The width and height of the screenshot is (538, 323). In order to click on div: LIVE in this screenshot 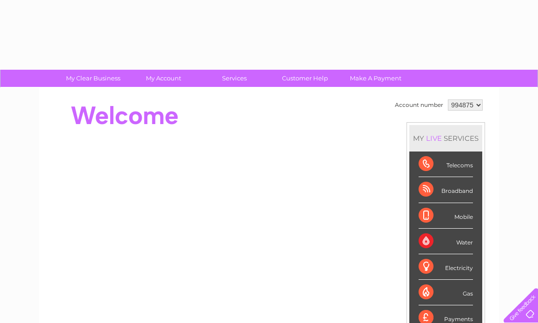, I will do `click(434, 138)`.